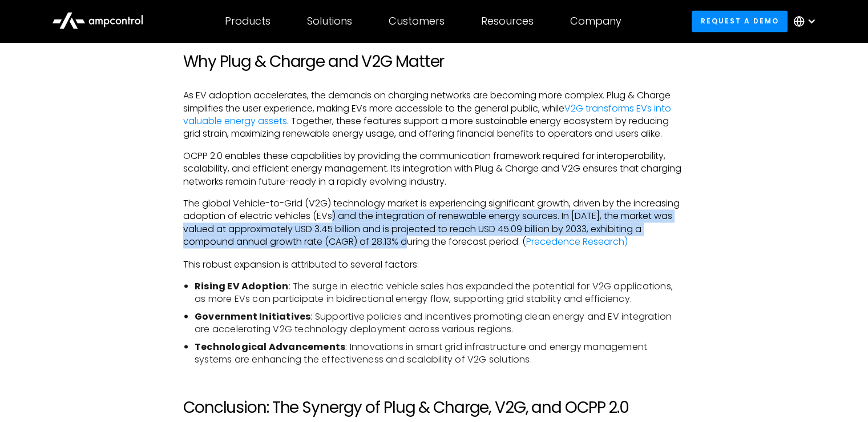 Image resolution: width=868 pixels, height=422 pixels. What do you see at coordinates (434, 407) in the screenshot?
I see `h2: Conclusion: The Synergy of Plug & Charge, V2G, and OCPP 2.0` at bounding box center [434, 407].